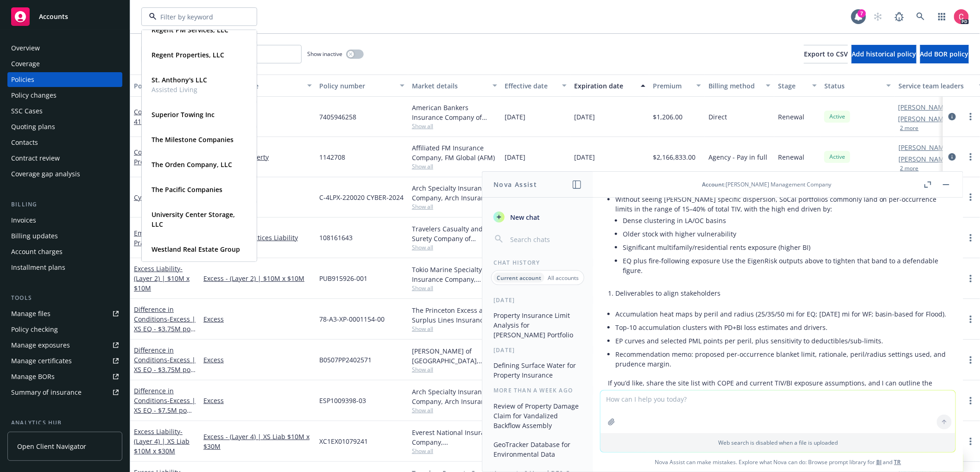 Image resolution: width=980 pixels, height=472 pixels. What do you see at coordinates (65, 95) in the screenshot?
I see `a: Policy changes` at bounding box center [65, 95].